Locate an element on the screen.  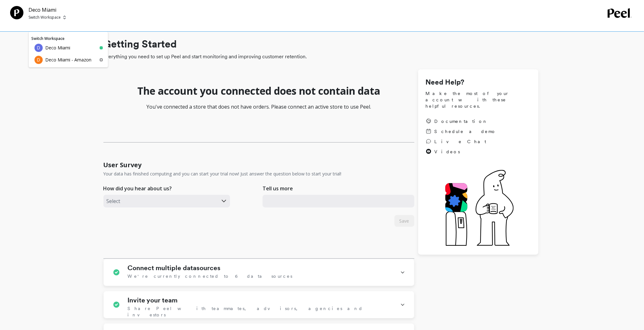
img: Team Profile is located at coordinates (17, 13).